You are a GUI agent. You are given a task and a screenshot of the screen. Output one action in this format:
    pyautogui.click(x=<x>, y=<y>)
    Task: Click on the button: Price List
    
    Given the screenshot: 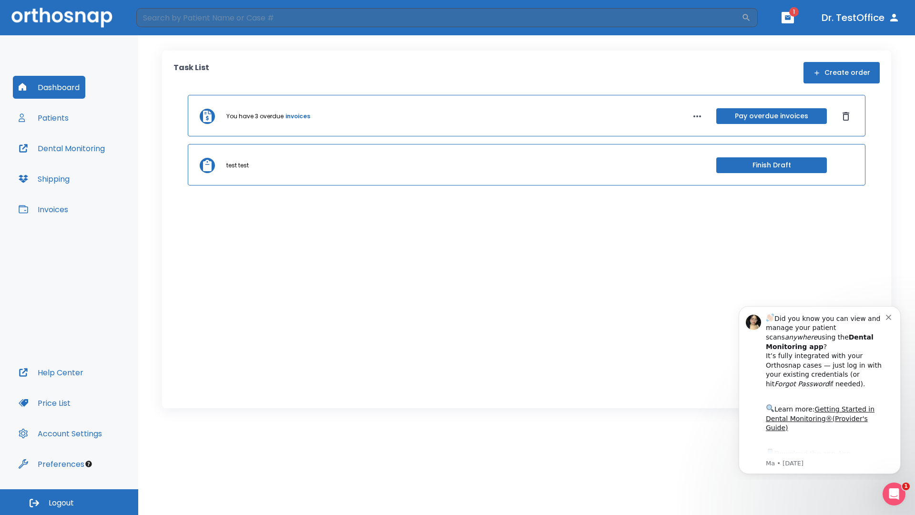 What is the action you would take?
    pyautogui.click(x=44, y=403)
    